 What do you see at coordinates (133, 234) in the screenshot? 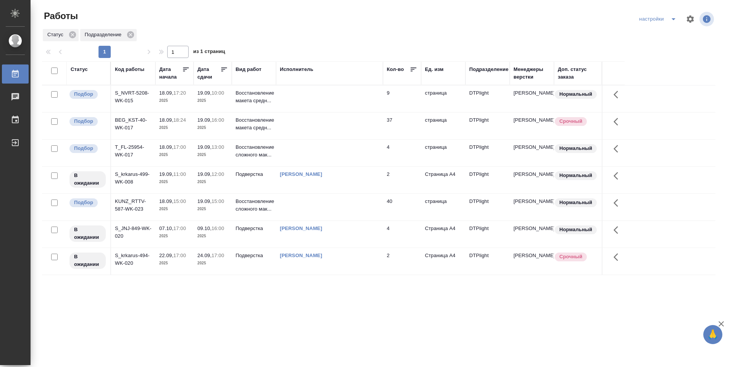
I see `td: S_JNJ-849-WK-020` at bounding box center [133, 234].